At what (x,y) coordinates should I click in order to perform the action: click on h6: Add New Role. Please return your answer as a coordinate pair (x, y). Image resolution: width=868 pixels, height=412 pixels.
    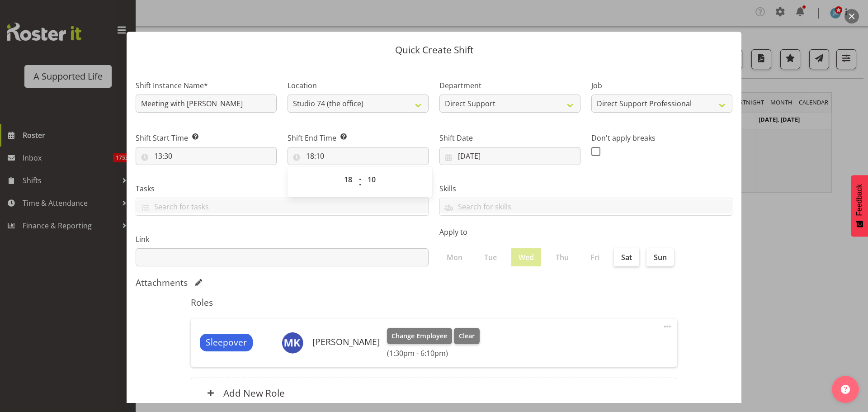
    Looking at the image, I should click on (254, 393).